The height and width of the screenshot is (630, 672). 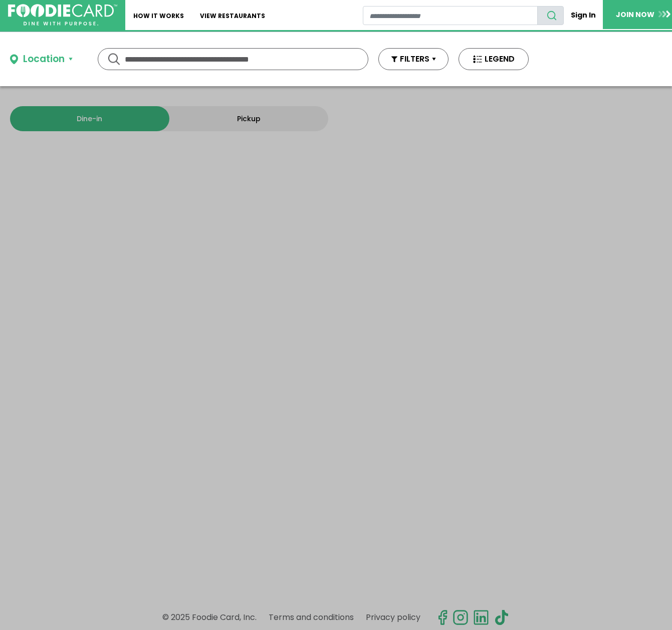 What do you see at coordinates (583, 15) in the screenshot?
I see `a: Sign In` at bounding box center [583, 15].